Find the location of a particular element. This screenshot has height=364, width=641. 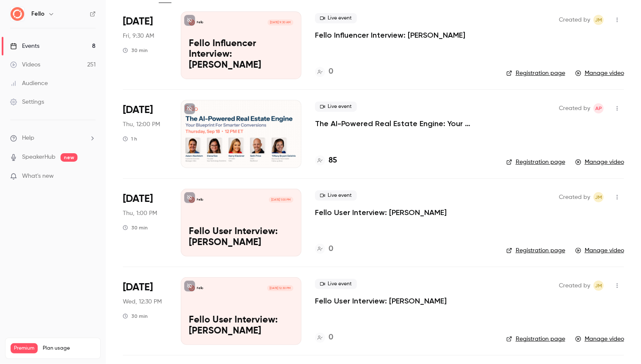

li: help-dropdown-opener is located at coordinates (53, 138).